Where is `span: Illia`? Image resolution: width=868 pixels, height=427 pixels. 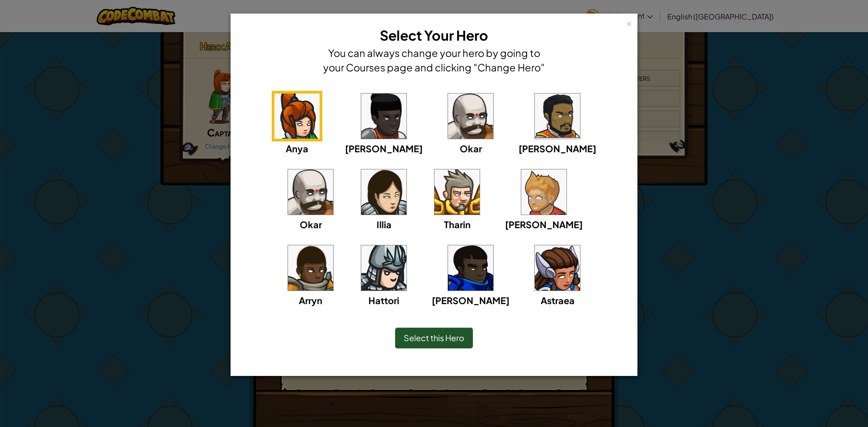
span: Illia is located at coordinates (384, 224).